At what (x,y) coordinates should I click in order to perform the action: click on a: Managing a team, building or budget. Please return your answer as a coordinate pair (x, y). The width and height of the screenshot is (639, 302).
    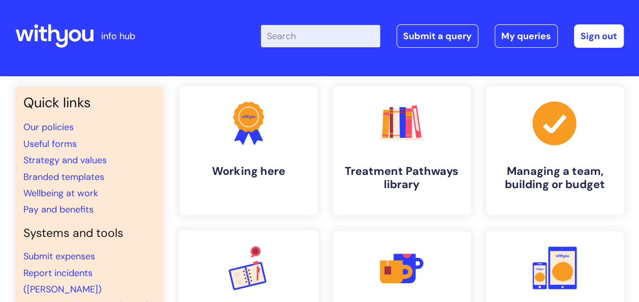
    Looking at the image, I should click on (554, 150).